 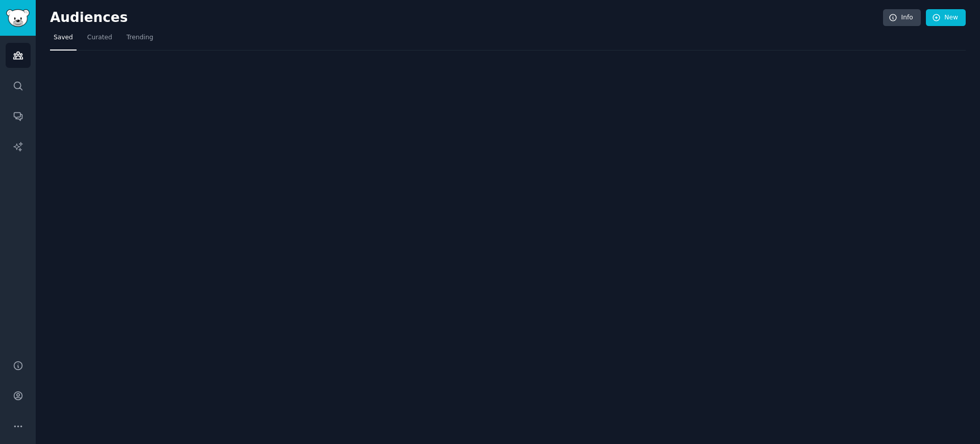 What do you see at coordinates (99, 40) in the screenshot?
I see `a: Curated` at bounding box center [99, 40].